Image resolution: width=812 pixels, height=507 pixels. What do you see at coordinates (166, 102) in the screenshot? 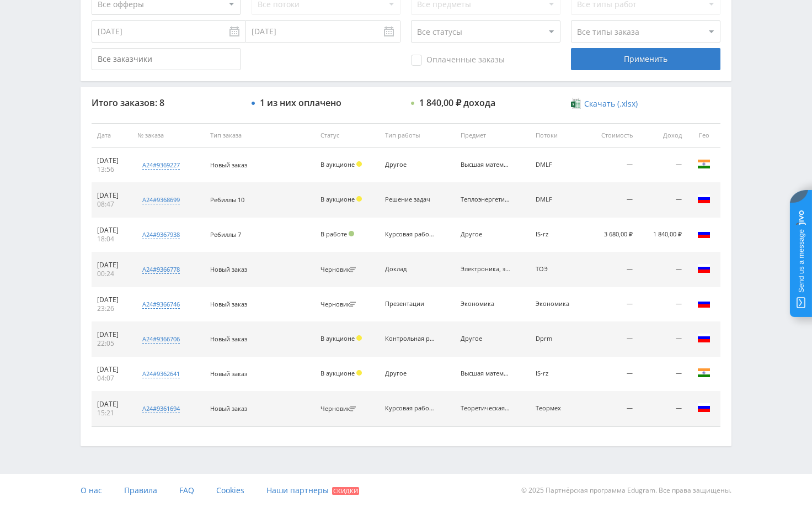
I see `div: Итого заказов: 8` at bounding box center [166, 102].